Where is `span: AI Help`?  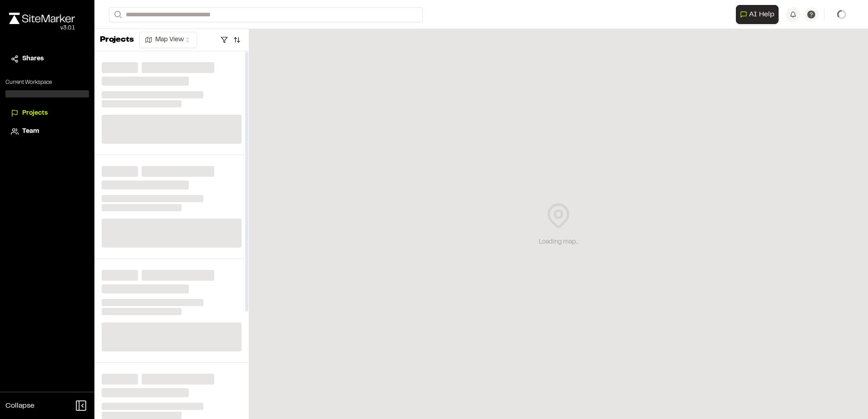
span: AI Help is located at coordinates (761, 14).